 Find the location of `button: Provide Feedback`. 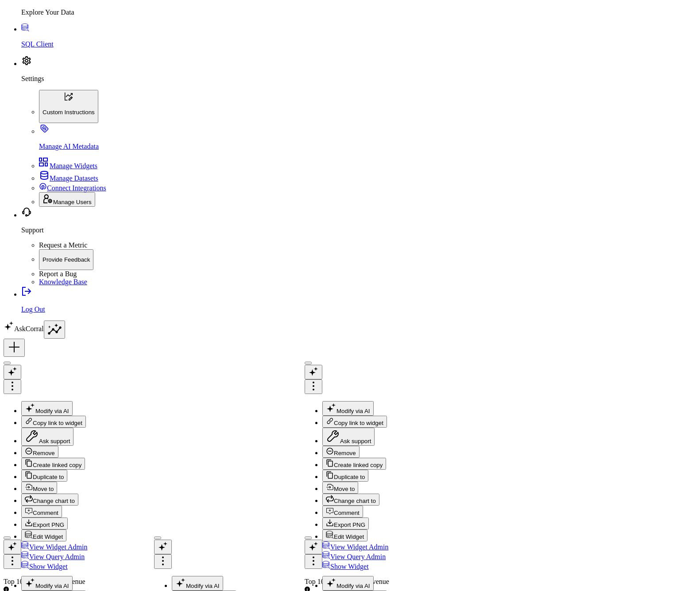

button: Provide Feedback is located at coordinates (66, 260).